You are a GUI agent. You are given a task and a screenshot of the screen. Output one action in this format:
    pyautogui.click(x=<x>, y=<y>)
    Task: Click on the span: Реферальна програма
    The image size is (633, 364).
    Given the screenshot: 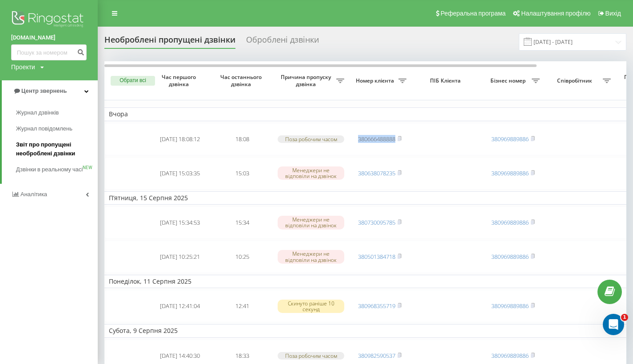 What is the action you would take?
    pyautogui.click(x=473, y=13)
    